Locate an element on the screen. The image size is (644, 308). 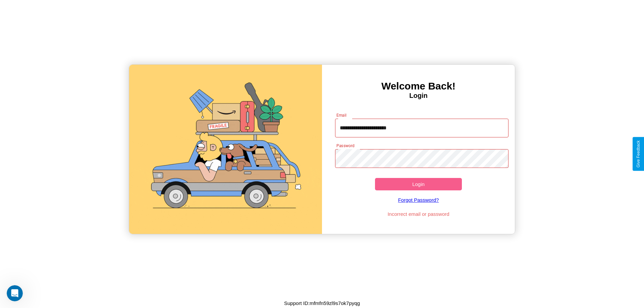
label: Email is located at coordinates (342, 115).